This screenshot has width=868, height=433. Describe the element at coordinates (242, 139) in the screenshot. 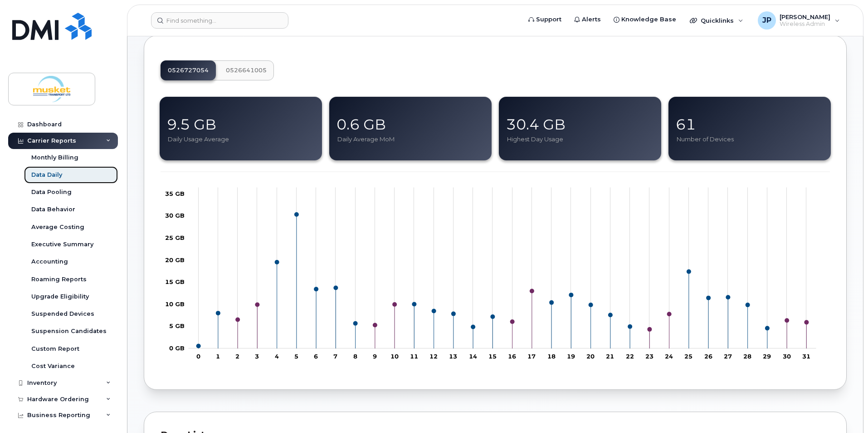

I see `div: Daily Usage Average` at that location.